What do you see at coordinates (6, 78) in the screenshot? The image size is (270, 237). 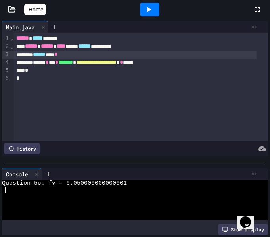 I see `div: 6` at bounding box center [6, 78].